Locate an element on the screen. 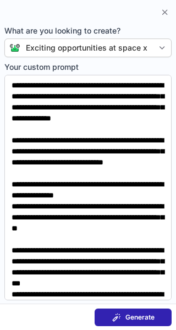  button: Generate is located at coordinates (133, 317).